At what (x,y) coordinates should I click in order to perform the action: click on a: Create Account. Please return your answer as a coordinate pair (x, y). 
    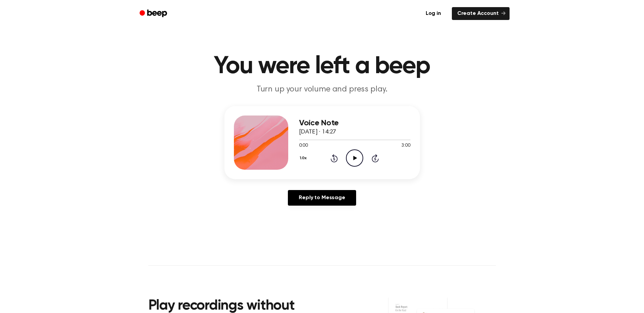
    Looking at the image, I should click on (480, 14).